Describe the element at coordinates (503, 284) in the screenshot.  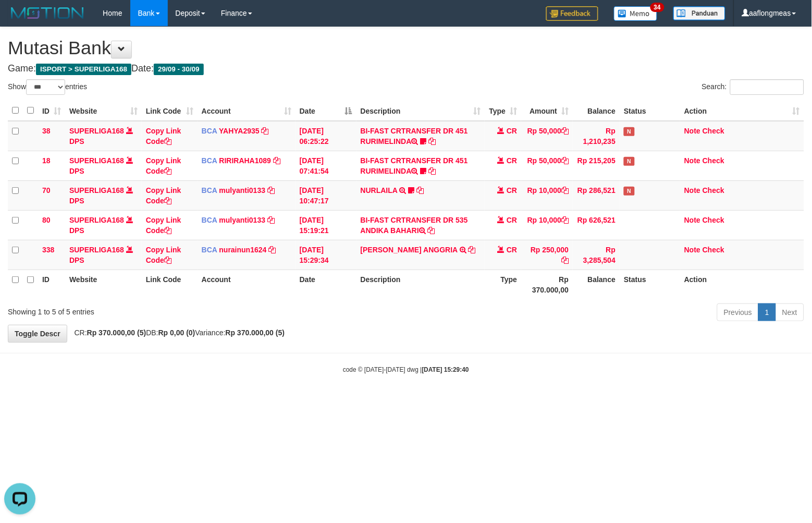
I see `th: Type` at that location.